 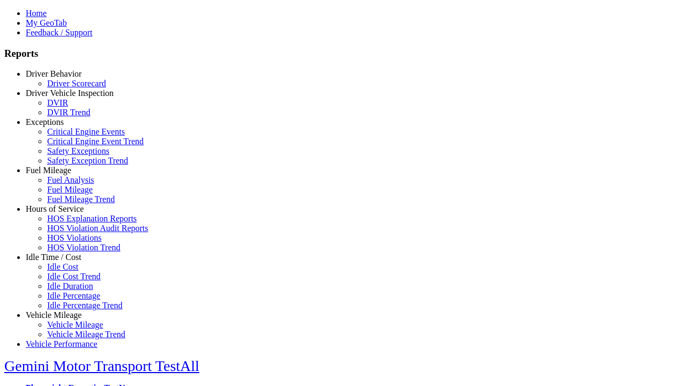 I want to click on a: Driver Behavior, so click(x=54, y=73).